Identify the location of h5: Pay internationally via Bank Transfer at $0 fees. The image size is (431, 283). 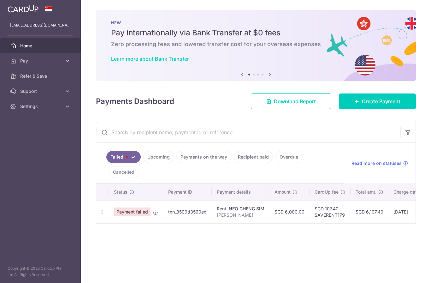
(256, 33).